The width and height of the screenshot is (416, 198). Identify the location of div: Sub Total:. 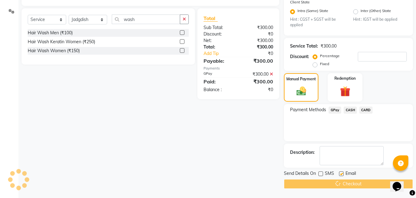
(219, 27).